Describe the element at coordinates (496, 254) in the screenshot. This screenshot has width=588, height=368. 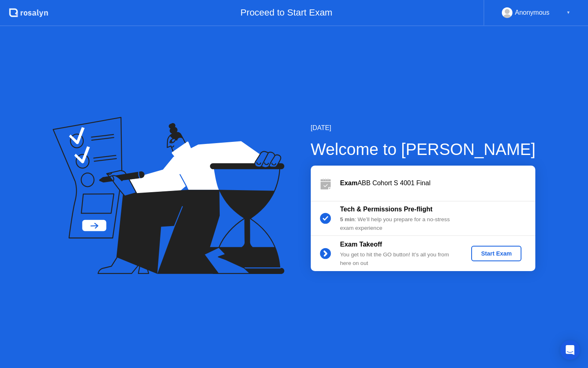
I see `div: Start Exam` at that location.